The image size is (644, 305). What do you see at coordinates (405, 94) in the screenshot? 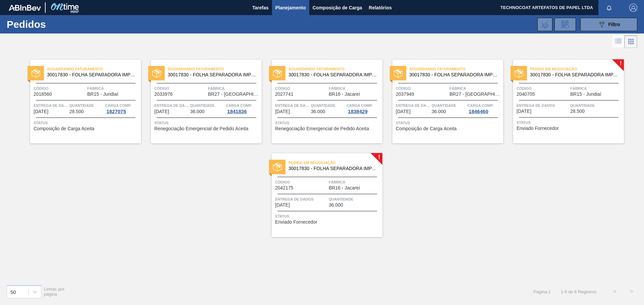
I see `font: 2037949` at bounding box center [405, 94].